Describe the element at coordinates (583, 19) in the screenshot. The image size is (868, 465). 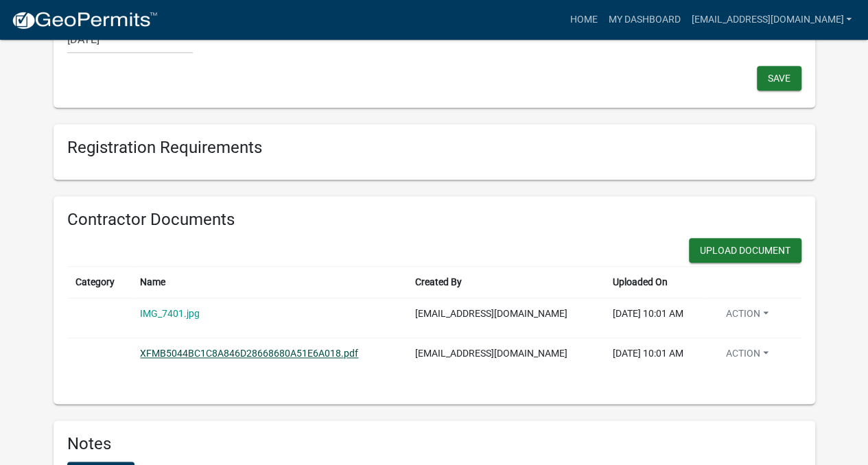
I see `a: Home` at that location.